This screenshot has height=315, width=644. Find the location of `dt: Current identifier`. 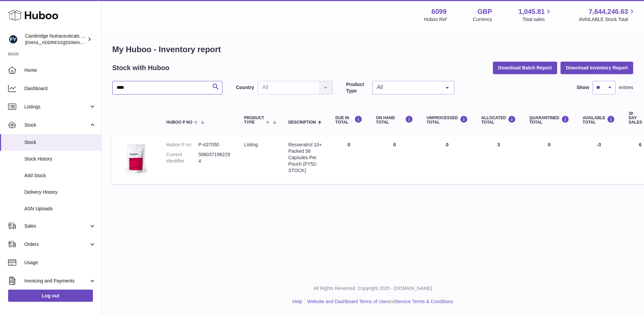

dt: Current identifier is located at coordinates (182, 158).